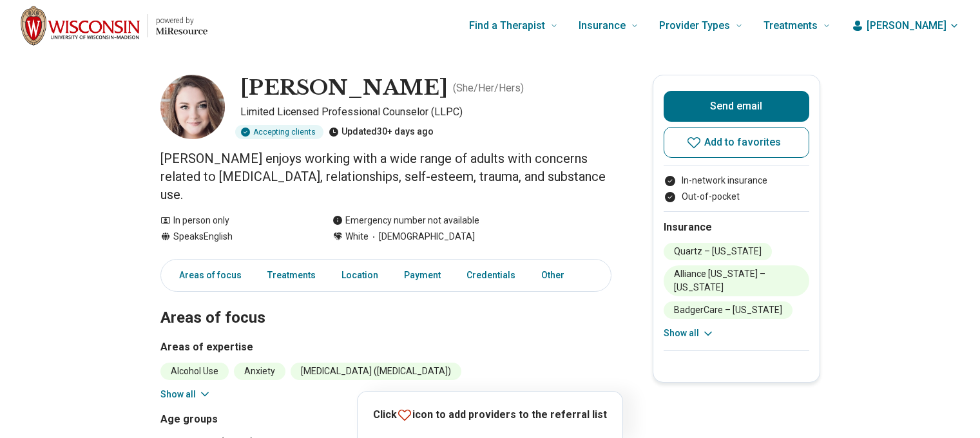  Describe the element at coordinates (489, 414) in the screenshot. I see `p: Click icon to add providers to the referral list` at that location.